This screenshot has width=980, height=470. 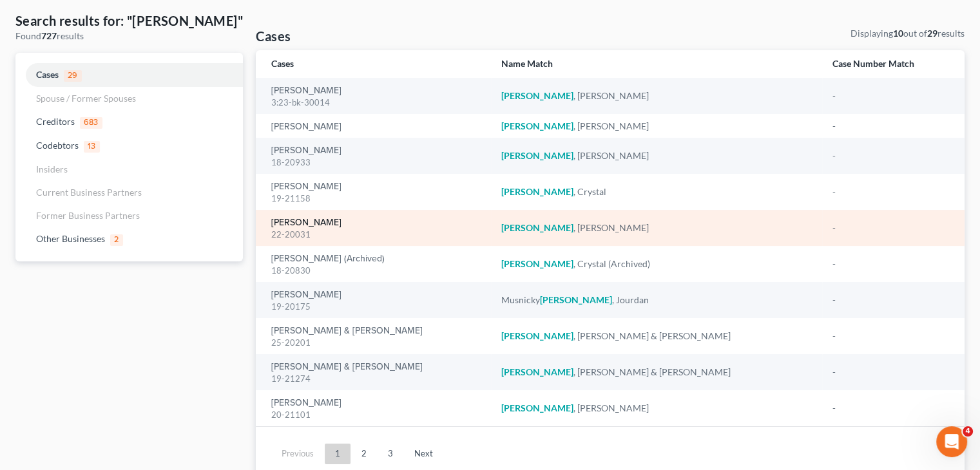 I want to click on a: Other Businesses2, so click(x=129, y=239).